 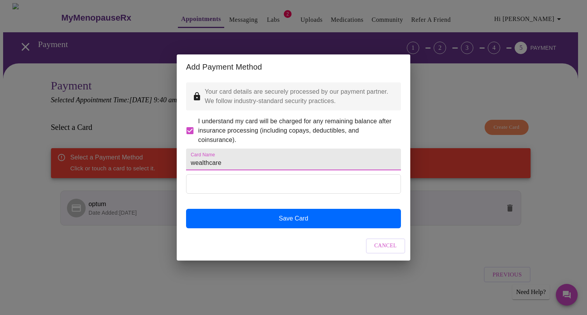 I want to click on button: Cancel, so click(x=386, y=246).